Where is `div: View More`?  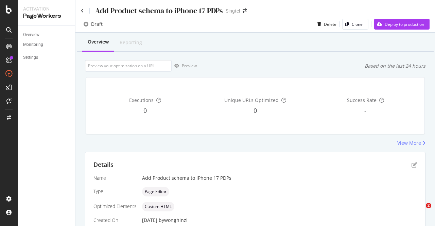
div: View More is located at coordinates (409, 143).